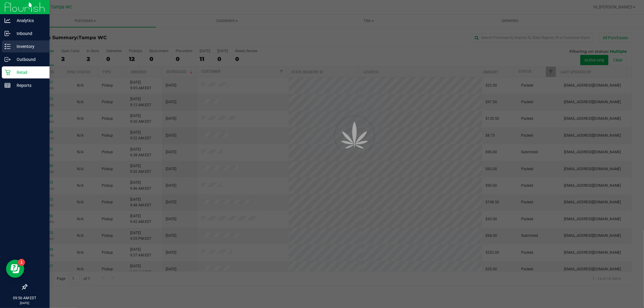 The width and height of the screenshot is (644, 308). What do you see at coordinates (29, 72) in the screenshot?
I see `p: Retail` at bounding box center [29, 72].